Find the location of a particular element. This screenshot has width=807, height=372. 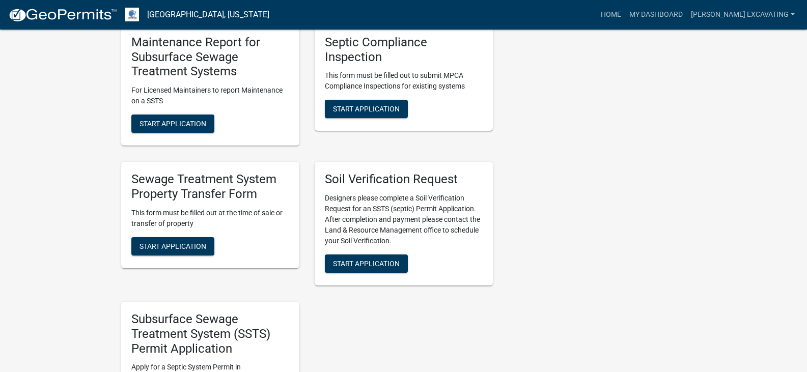

h5: Subsurface Sewage Treatment System (SSTS) Permit Application is located at coordinates (210, 334).